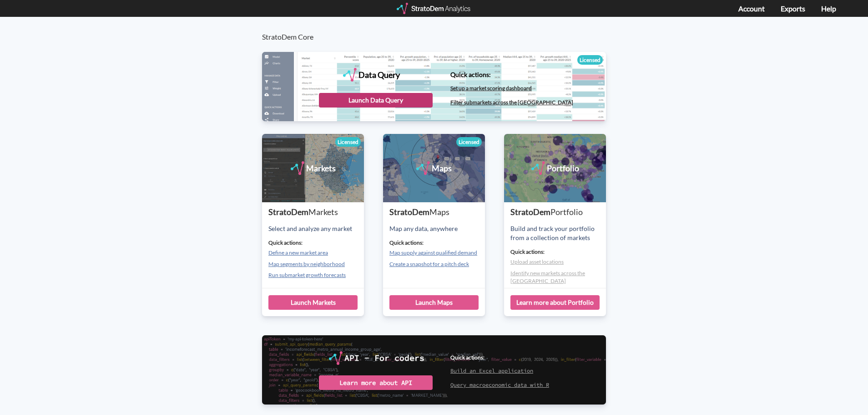 Image resolution: width=868 pixels, height=415 pixels. What do you see at coordinates (555, 302) in the screenshot?
I see `div: Learn more about Portfolio` at bounding box center [555, 302].